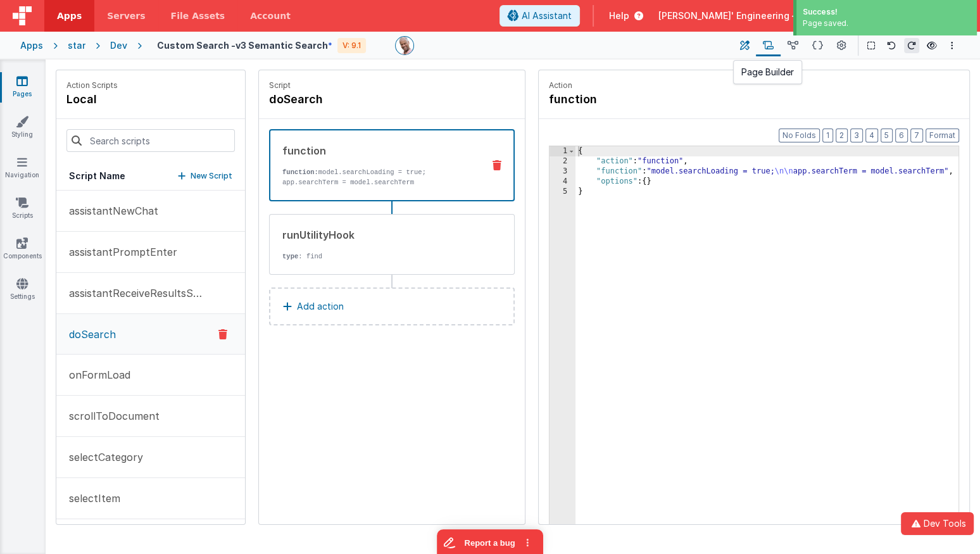 The image size is (980, 554). What do you see at coordinates (95, 375) in the screenshot?
I see `p: onFormLoad` at bounding box center [95, 375].